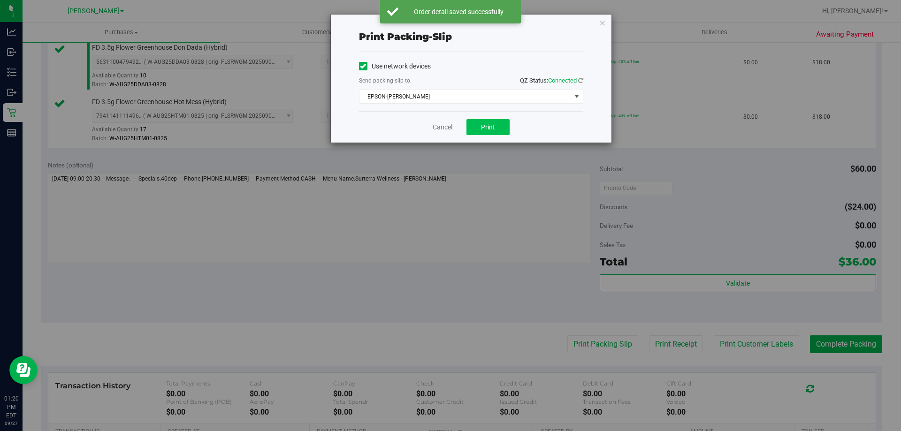  Describe the element at coordinates (488, 127) in the screenshot. I see `button: Print` at that location.